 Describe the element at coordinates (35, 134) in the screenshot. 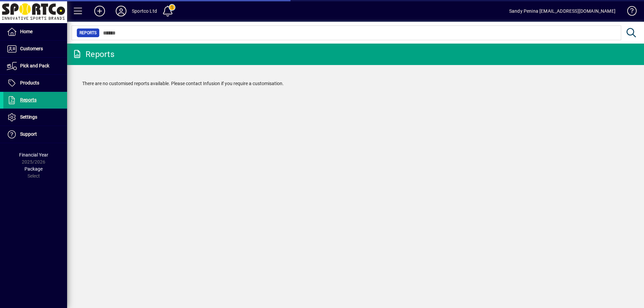

I see `a: Support` at that location.